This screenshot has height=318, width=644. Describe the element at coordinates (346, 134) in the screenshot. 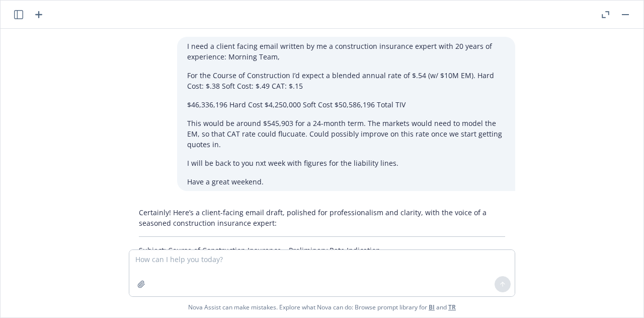

I see `p: This would be around $545,903 for a 24-month term. The markets would need to model the EM, so tha...` at that location.